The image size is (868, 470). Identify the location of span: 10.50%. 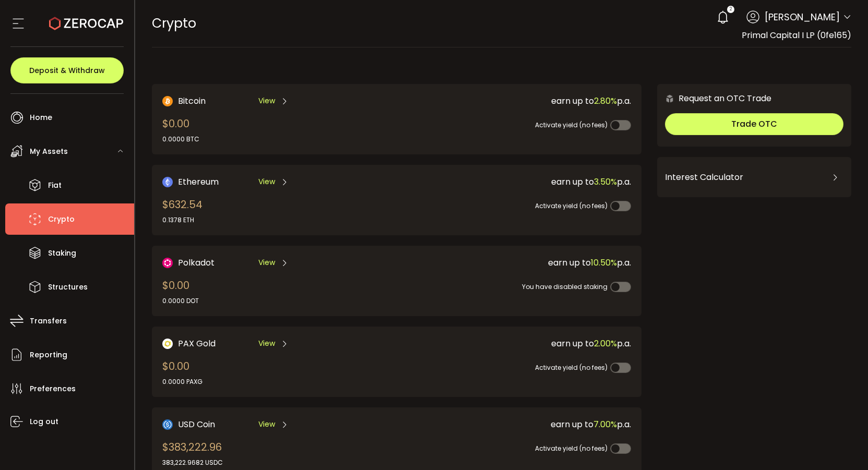
(604, 263).